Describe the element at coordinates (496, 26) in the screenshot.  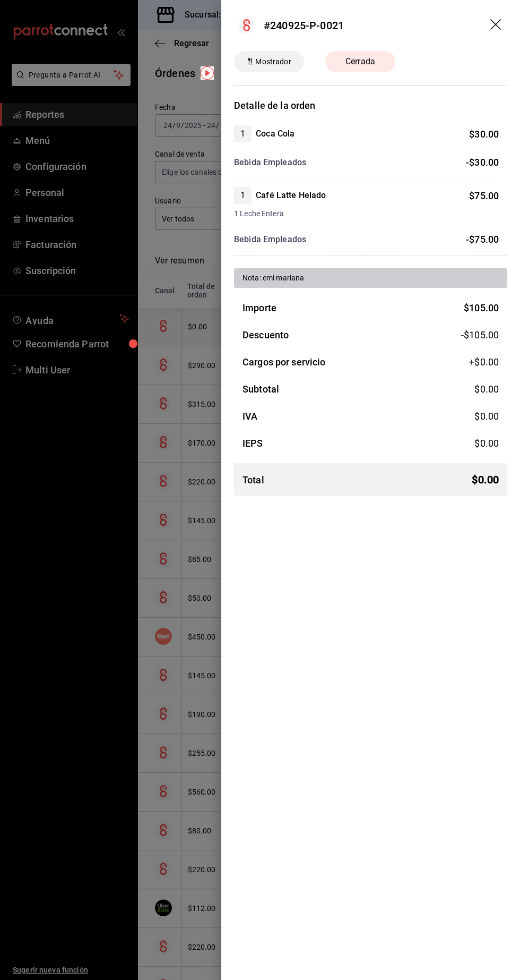
I see `button: drag` at that location.